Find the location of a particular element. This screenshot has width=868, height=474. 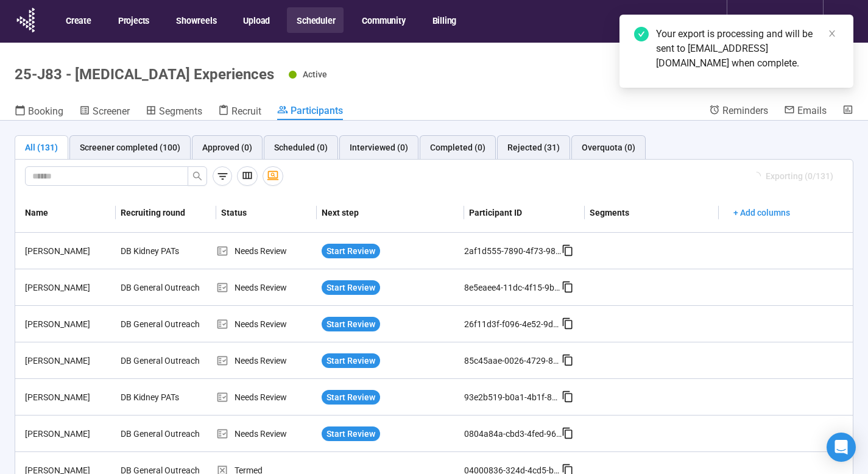

div: 8e5eaee4-11dc-4f15-9b19-d66a2b4e5905 is located at coordinates (513, 287).